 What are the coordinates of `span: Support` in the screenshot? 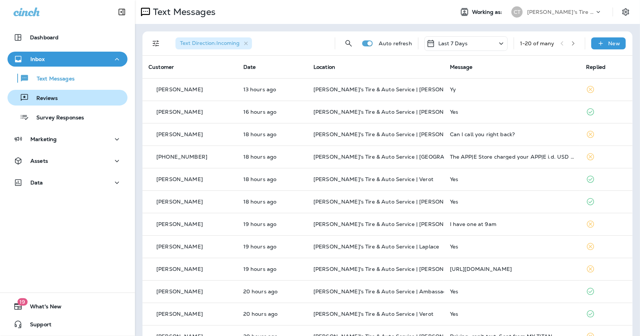 It's located at (37, 326).